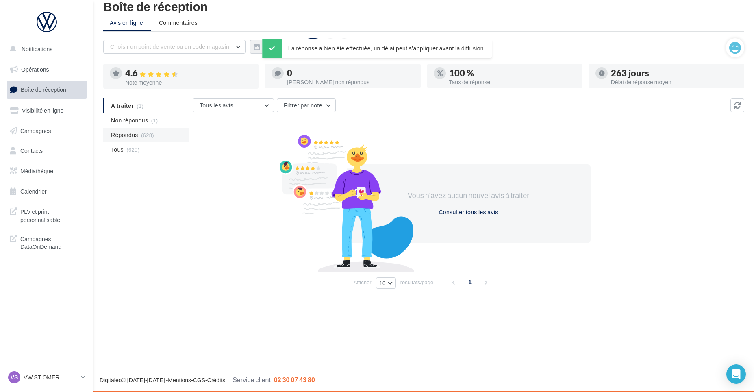  Describe the element at coordinates (306, 105) in the screenshot. I see `button: Filtrer par note` at that location.